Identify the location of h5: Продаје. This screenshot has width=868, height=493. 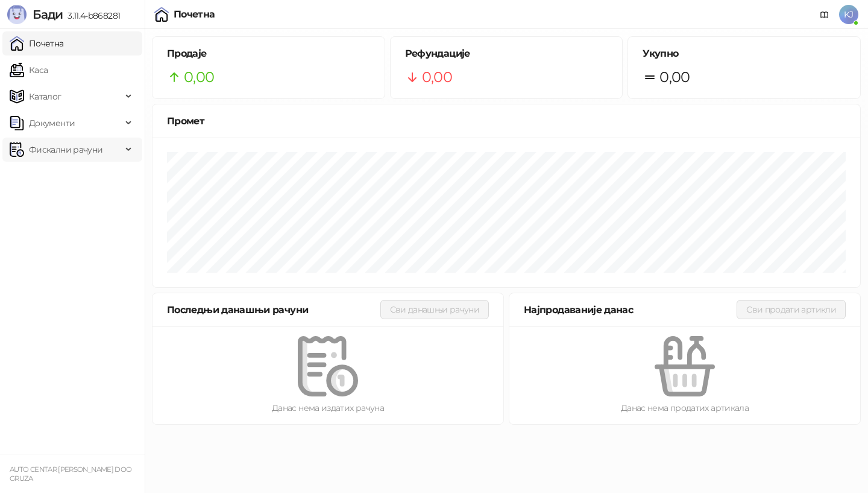
(268, 53).